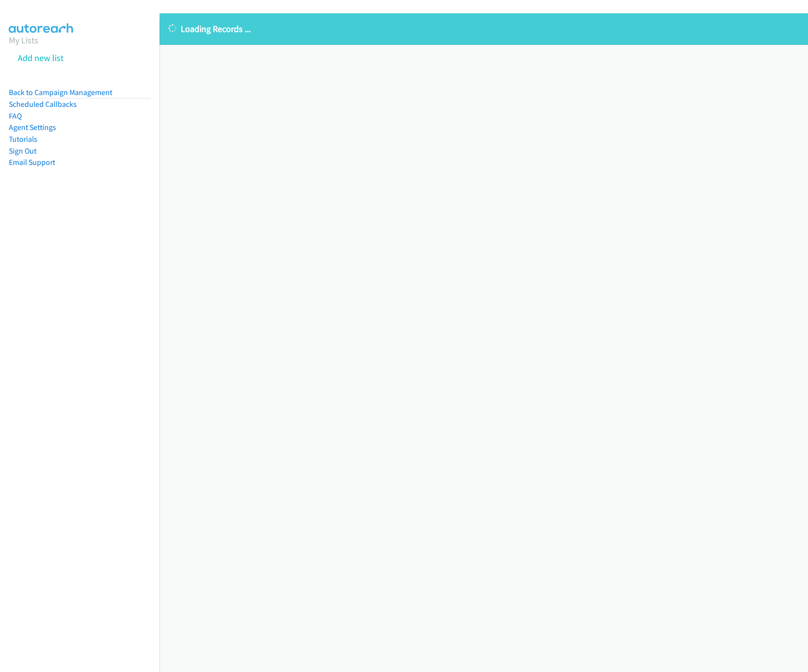 Image resolution: width=808 pixels, height=672 pixels. What do you see at coordinates (33, 127) in the screenshot?
I see `a: Agent Settings` at bounding box center [33, 127].